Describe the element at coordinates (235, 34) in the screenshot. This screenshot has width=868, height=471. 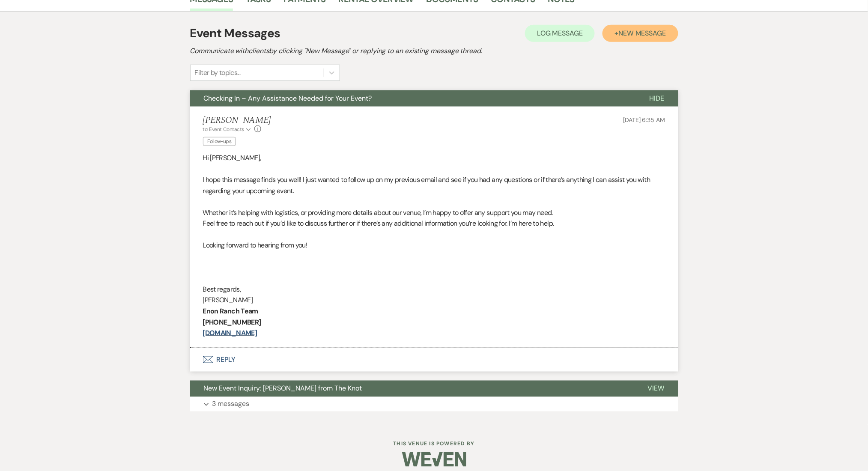
I see `h1: Event Messages` at that location.